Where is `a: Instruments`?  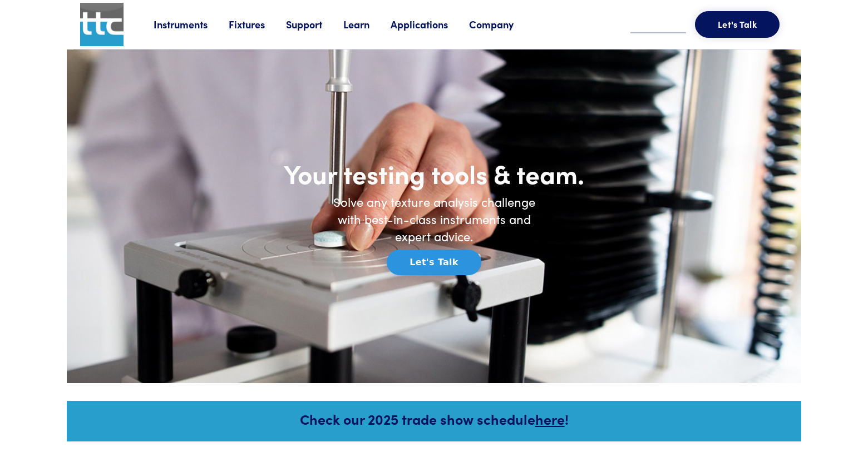
a: Instruments is located at coordinates (191, 24).